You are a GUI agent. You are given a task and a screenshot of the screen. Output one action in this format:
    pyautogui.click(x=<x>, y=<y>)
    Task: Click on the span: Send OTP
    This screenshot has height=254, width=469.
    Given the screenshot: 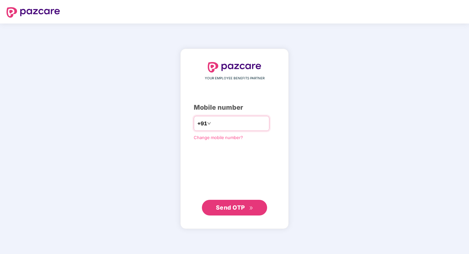 What is the action you would take?
    pyautogui.click(x=230, y=207)
    